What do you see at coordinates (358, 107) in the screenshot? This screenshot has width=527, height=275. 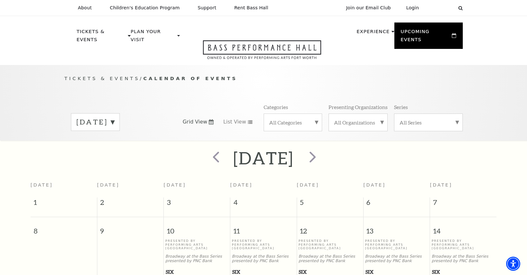 I see `p: Presenting Organizations` at bounding box center [358, 107].